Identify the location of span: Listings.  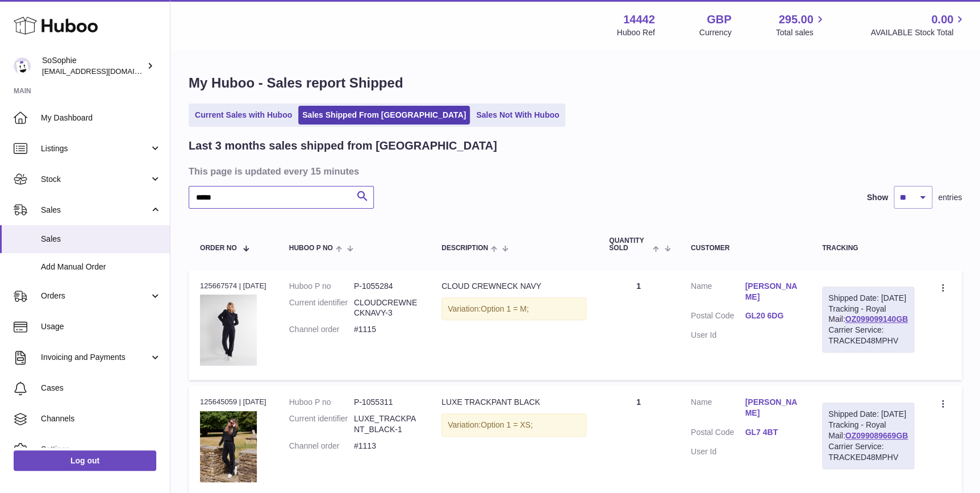
(95, 148).